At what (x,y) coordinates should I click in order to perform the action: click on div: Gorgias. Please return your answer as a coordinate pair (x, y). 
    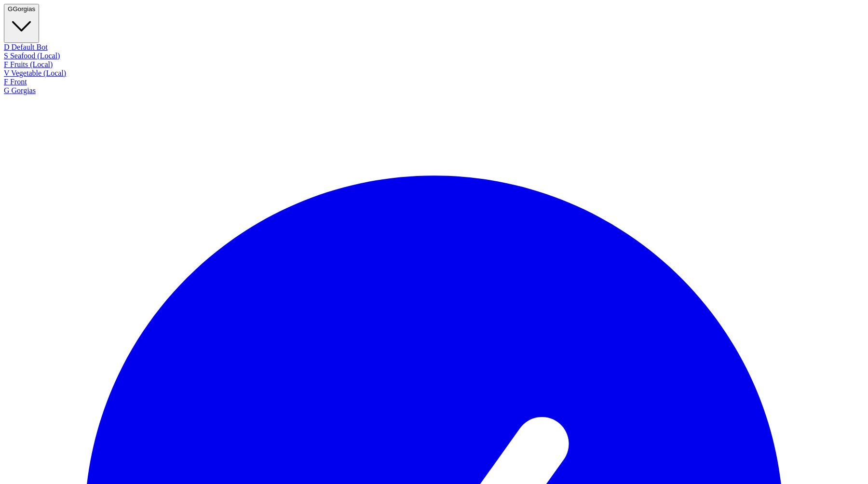
    Looking at the image, I should click on (434, 91).